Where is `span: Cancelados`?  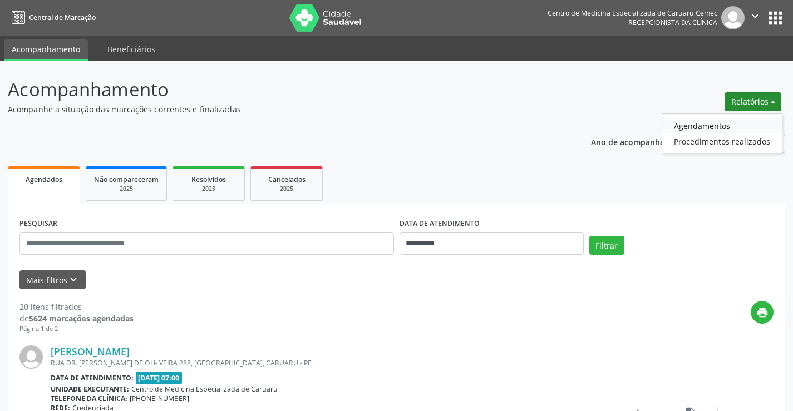
span: Cancelados is located at coordinates (287, 179).